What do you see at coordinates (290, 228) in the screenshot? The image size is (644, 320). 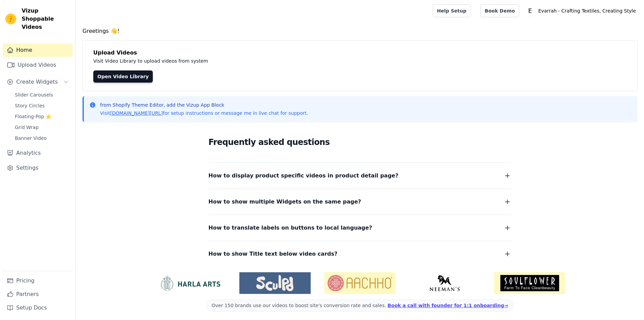 I see `span: How to translate labels on buttons to local language?` at bounding box center [290, 228].